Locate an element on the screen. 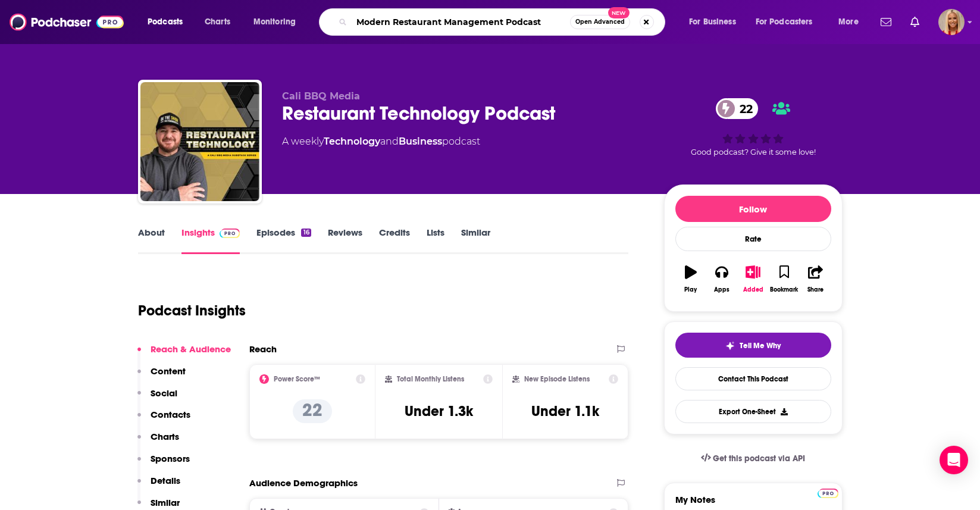 The height and width of the screenshot is (510, 980). div: Bookmark is located at coordinates (783, 290).